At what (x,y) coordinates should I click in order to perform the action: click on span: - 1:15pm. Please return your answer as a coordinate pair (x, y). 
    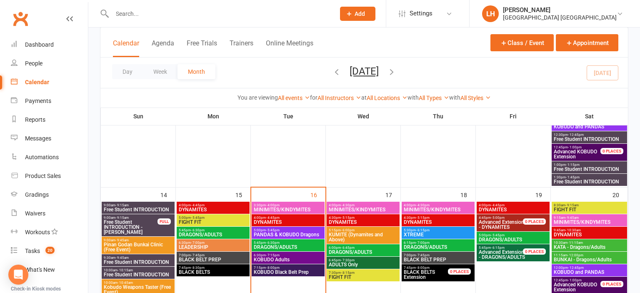
    Looking at the image, I should click on (572, 164).